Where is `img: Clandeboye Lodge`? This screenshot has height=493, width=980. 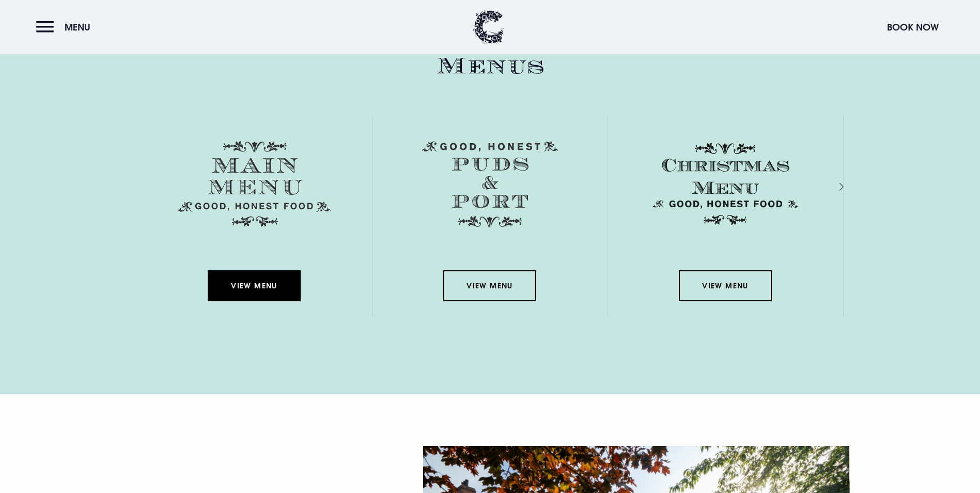 img: Clandeboye Lodge is located at coordinates (489, 27).